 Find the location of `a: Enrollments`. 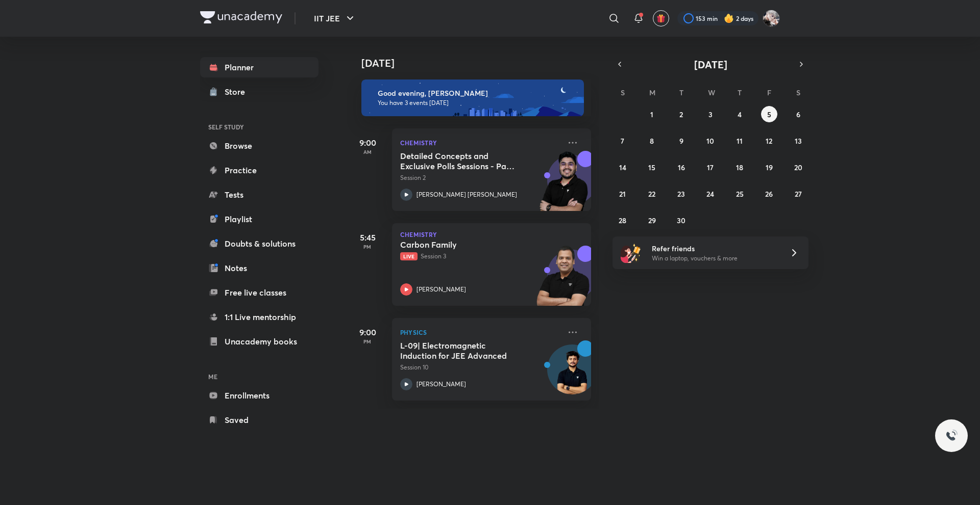

a: Enrollments is located at coordinates (259, 395).